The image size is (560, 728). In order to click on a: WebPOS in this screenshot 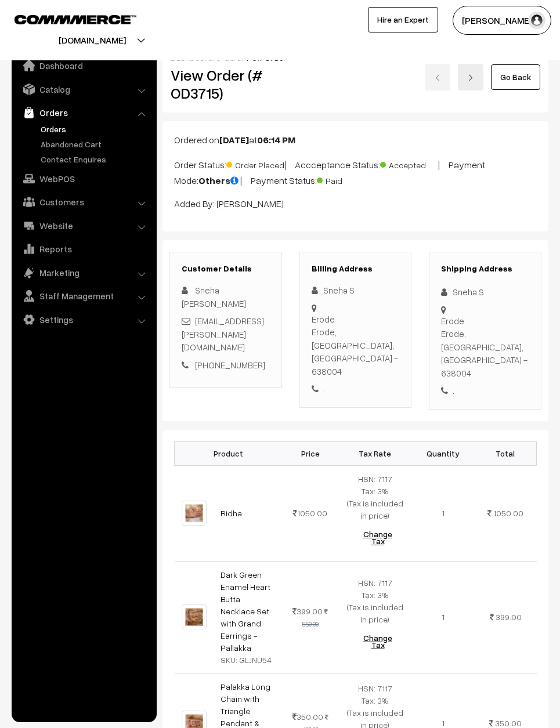, I will do `click(83, 178)`.